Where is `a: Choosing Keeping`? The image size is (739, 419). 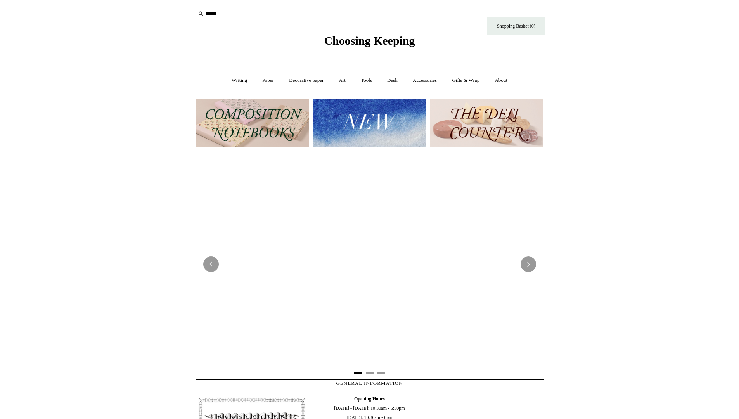
a: Choosing Keeping is located at coordinates (369, 43).